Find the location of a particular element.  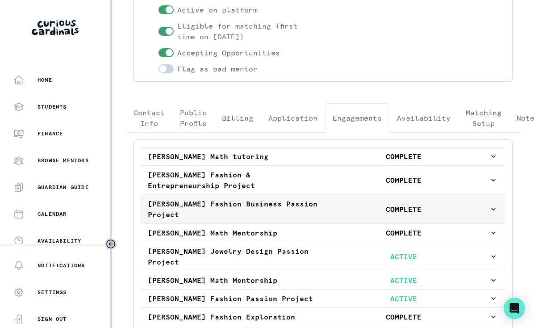

p: Calendar is located at coordinates (52, 214).